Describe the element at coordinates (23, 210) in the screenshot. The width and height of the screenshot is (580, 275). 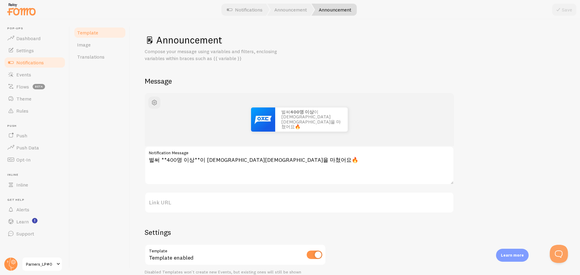
I see `span: Alerts` at that location.